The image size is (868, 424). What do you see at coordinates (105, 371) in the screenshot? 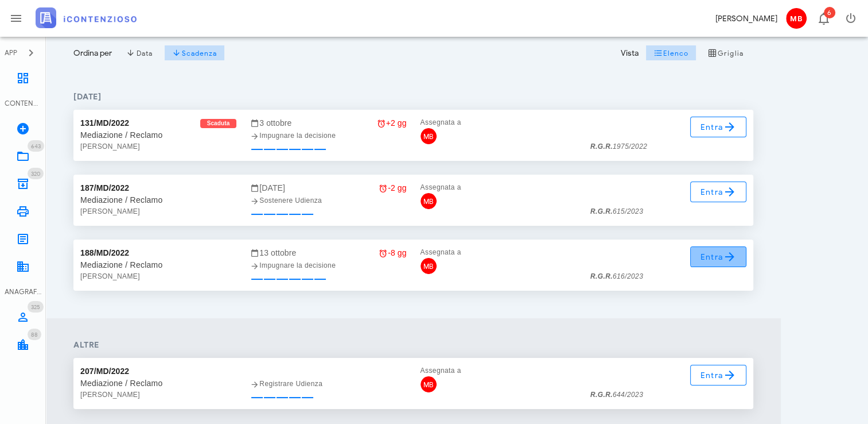
I see `div: 207/MD/2022` at bounding box center [105, 371].